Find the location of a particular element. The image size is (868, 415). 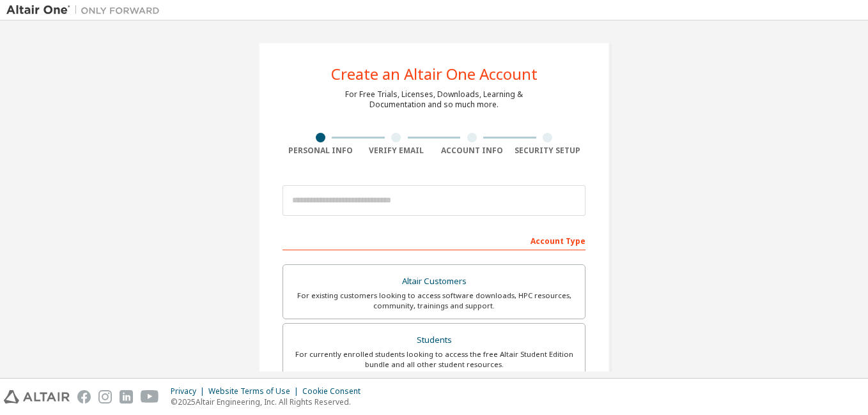

img: youtube.svg is located at coordinates (150, 397).